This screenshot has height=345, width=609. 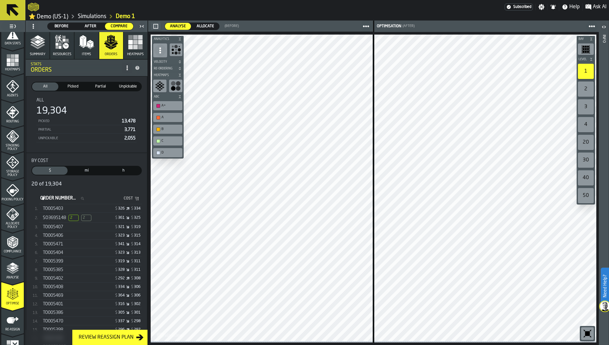 I want to click on div: 301, so click(x=137, y=313).